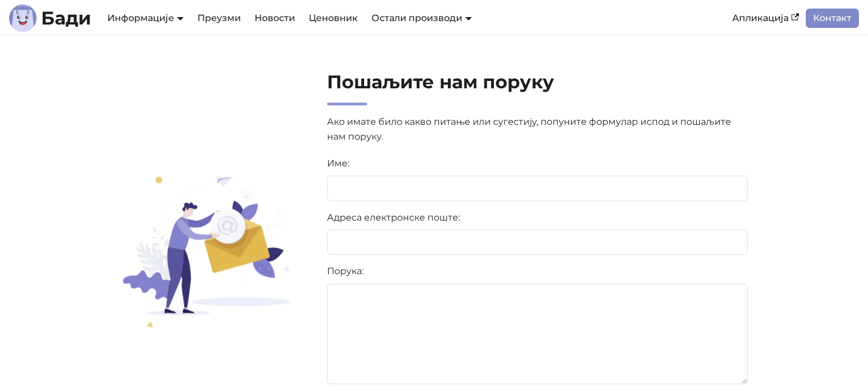 The width and height of the screenshot is (868, 391). I want to click on a: Новости, so click(274, 19).